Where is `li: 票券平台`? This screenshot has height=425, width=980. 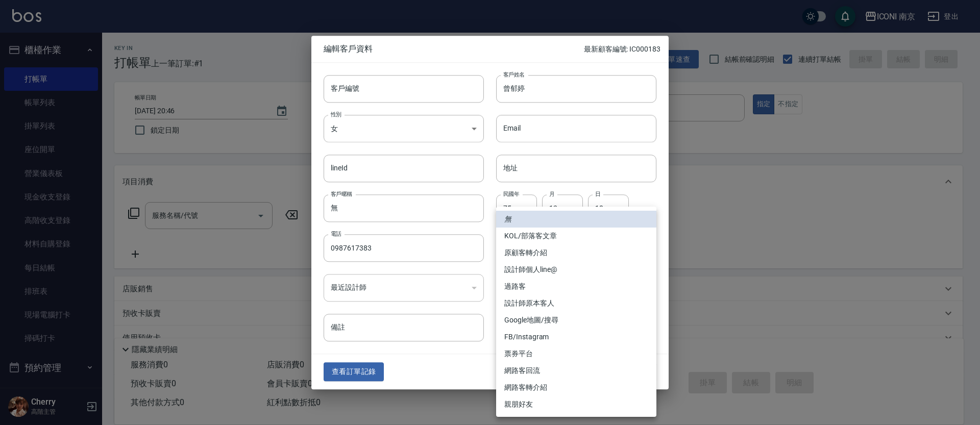 li: 票券平台 is located at coordinates (576, 353).